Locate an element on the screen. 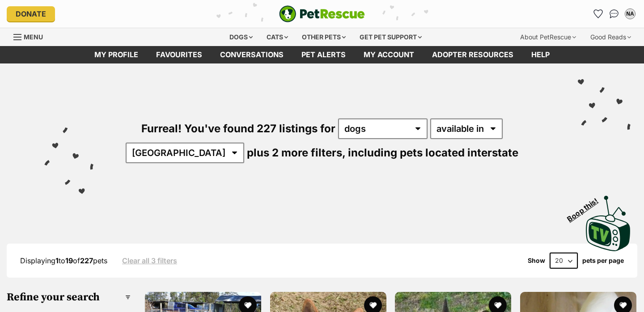 Image resolution: width=644 pixels, height=312 pixels. span: Boop this! is located at coordinates (587, 207).